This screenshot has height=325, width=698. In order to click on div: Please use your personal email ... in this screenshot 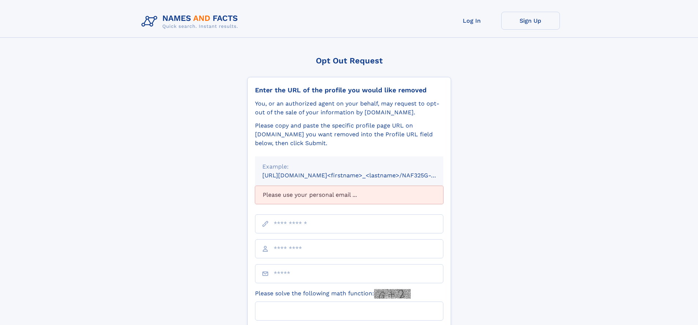, I will do `click(349, 195)`.